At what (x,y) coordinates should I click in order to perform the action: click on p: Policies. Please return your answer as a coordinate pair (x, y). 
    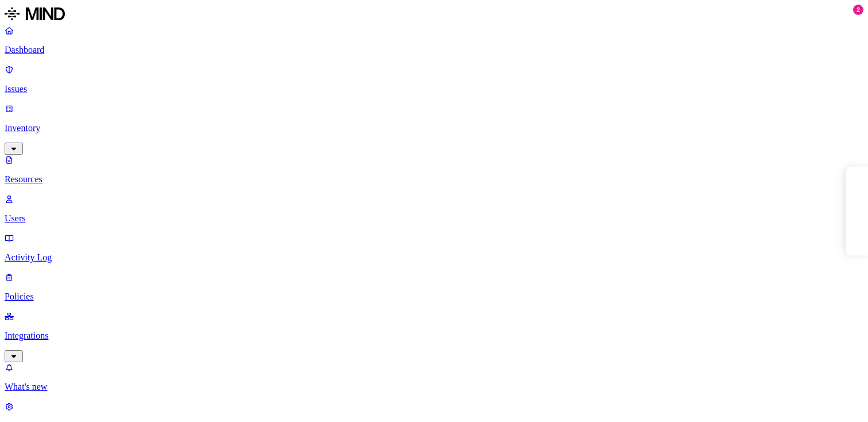
    Looking at the image, I should click on (434, 297).